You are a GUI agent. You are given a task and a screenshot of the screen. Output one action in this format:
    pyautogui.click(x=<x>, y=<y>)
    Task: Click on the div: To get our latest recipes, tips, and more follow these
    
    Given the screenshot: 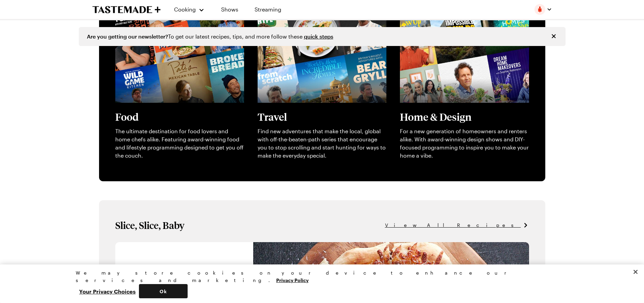 What is the action you would take?
    pyautogui.click(x=210, y=36)
    